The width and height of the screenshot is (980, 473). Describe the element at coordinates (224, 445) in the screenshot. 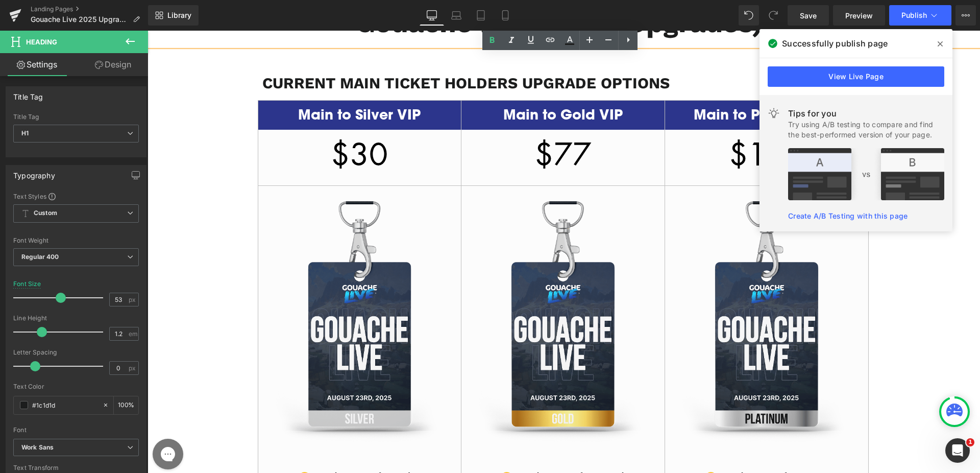

I see `strong: Replay access for 60 days` at that location.